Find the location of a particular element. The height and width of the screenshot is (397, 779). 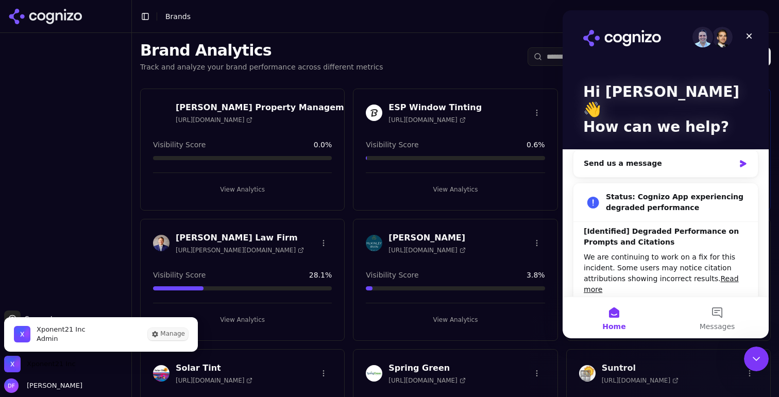

img: Solar Tint is located at coordinates (161, 374).